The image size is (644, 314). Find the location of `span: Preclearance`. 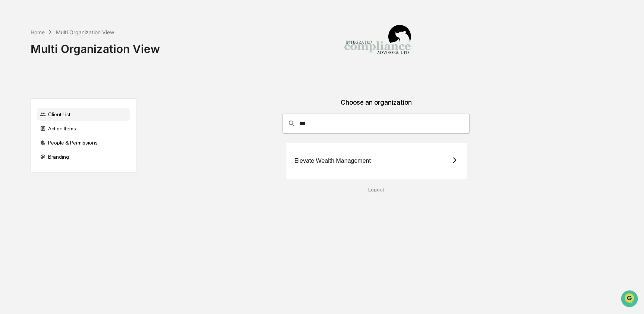

span: Preclearance is located at coordinates (31, 97).